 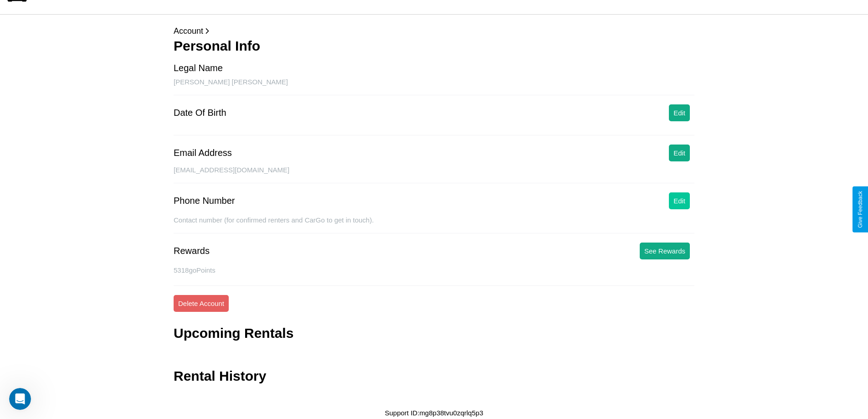 I want to click on p: Account, so click(x=434, y=31).